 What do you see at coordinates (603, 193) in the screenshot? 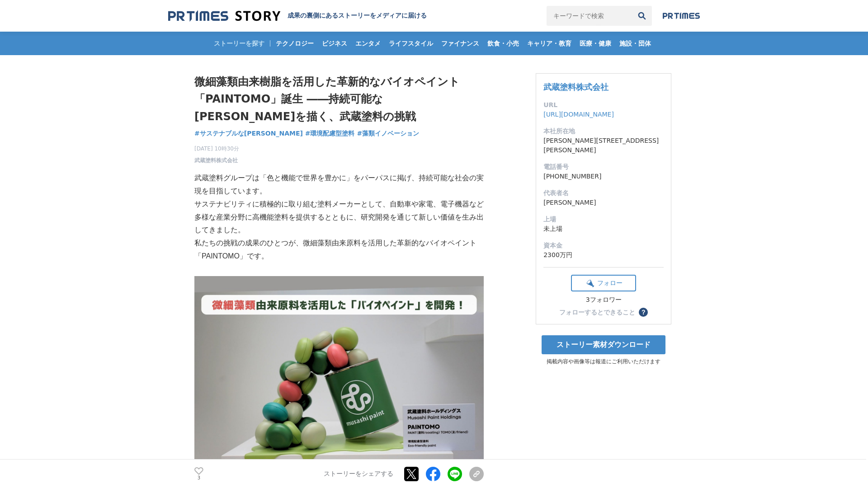
I see `dt: 代表者名` at bounding box center [603, 193].